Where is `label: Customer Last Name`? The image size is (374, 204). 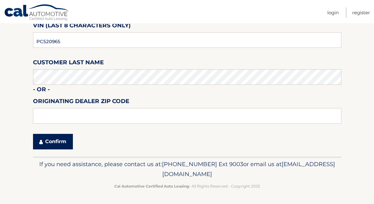 label: Customer Last Name is located at coordinates (68, 63).